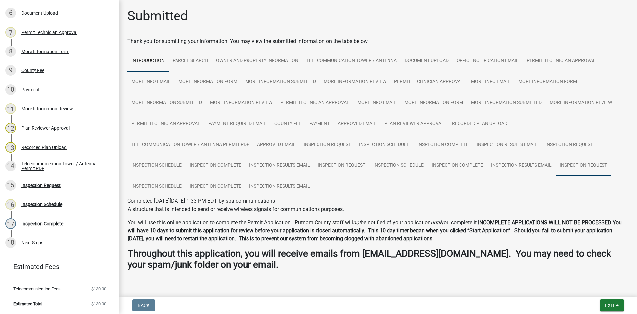  Describe the element at coordinates (11, 70) in the screenshot. I see `div: 9` at that location.